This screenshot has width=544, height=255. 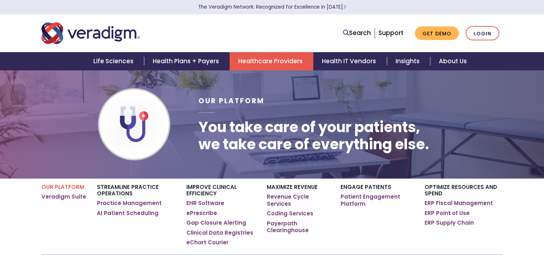 I want to click on a: Gap Closure Alerting, so click(x=216, y=223).